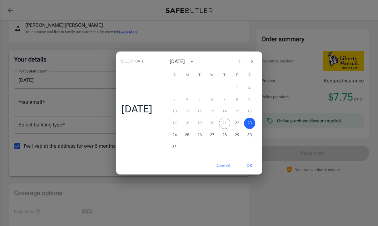 The width and height of the screenshot is (378, 226). I want to click on span: Select date, so click(133, 62).